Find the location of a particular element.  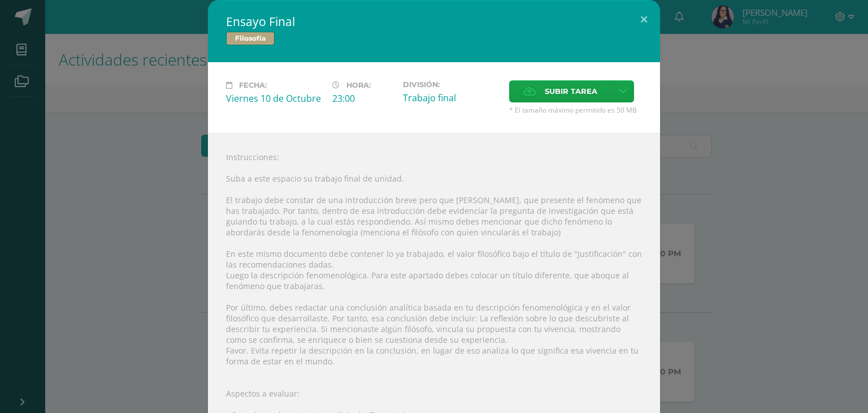

span: Hora: is located at coordinates (358, 85).